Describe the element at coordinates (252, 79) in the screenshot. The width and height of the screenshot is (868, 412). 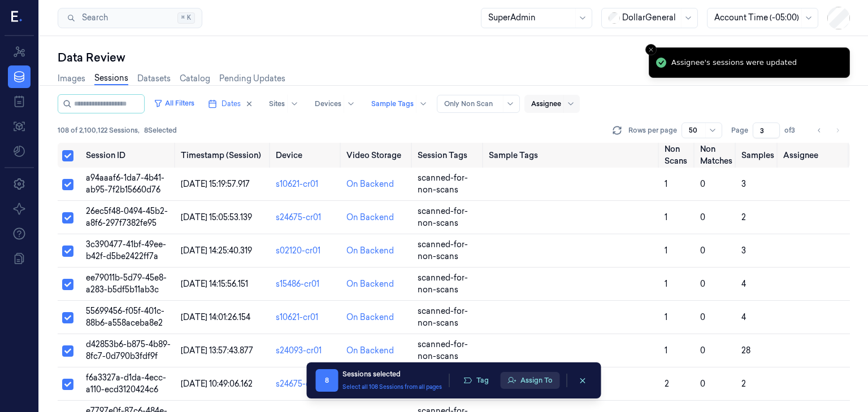
I see `a: Pending Updates` at that location.